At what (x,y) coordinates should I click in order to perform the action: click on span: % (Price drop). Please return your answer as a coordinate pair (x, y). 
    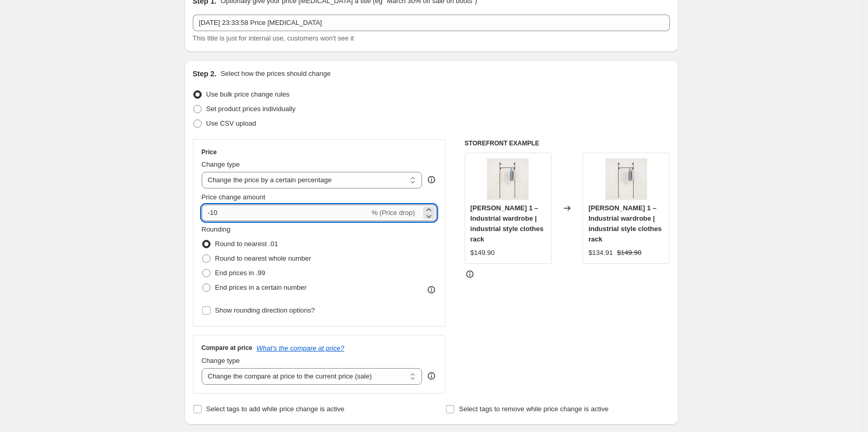
    Looking at the image, I should click on (393, 212).